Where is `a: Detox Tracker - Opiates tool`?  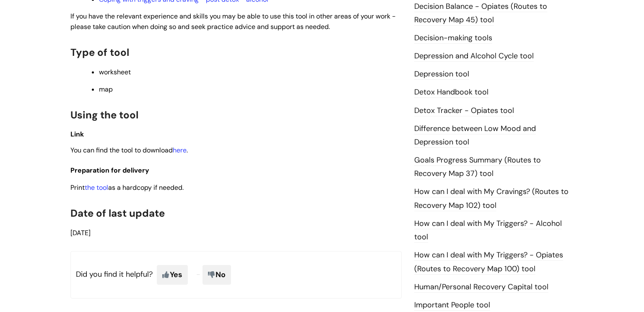
a: Detox Tracker - Opiates tool is located at coordinates (464, 111).